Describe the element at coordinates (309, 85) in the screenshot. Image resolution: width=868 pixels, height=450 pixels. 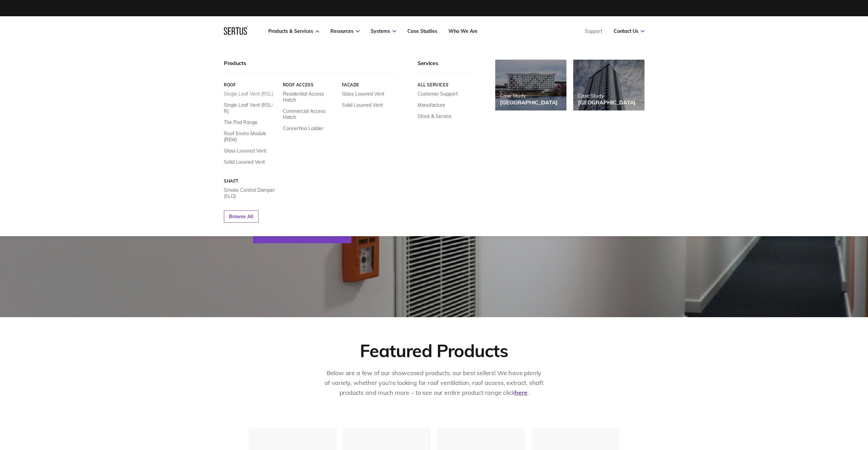
I see `a: Roof Access` at that location.